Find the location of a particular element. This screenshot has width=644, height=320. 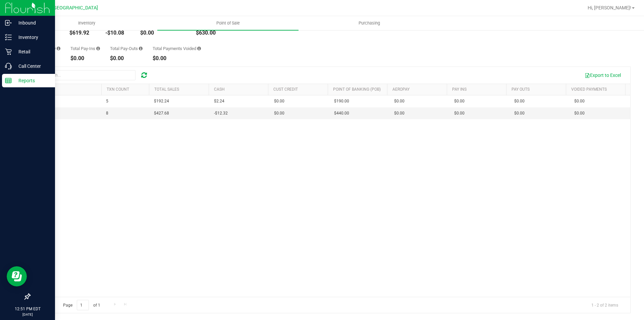

i: Sum of all successful AeroPay payment transaction amounts for all purchases in the date range. Ex... is located at coordinates (58, 48).